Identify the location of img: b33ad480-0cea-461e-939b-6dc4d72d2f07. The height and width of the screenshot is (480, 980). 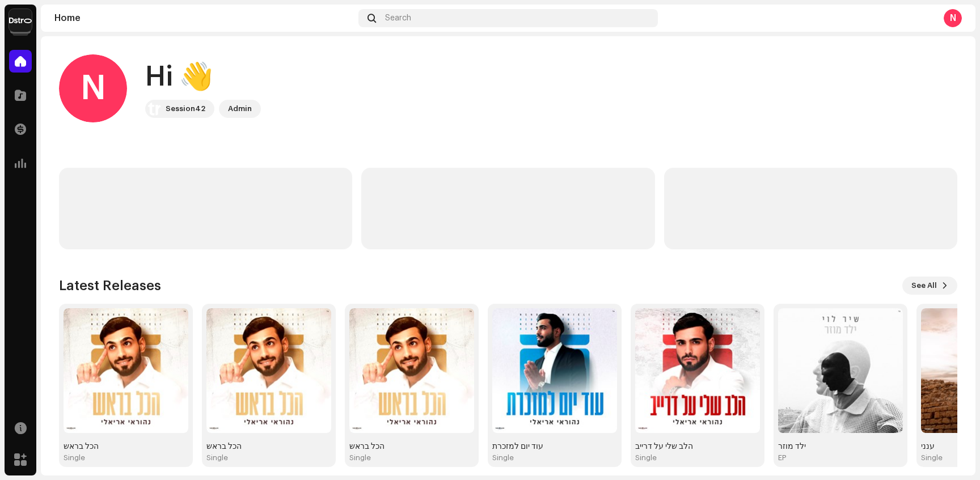
(269, 371).